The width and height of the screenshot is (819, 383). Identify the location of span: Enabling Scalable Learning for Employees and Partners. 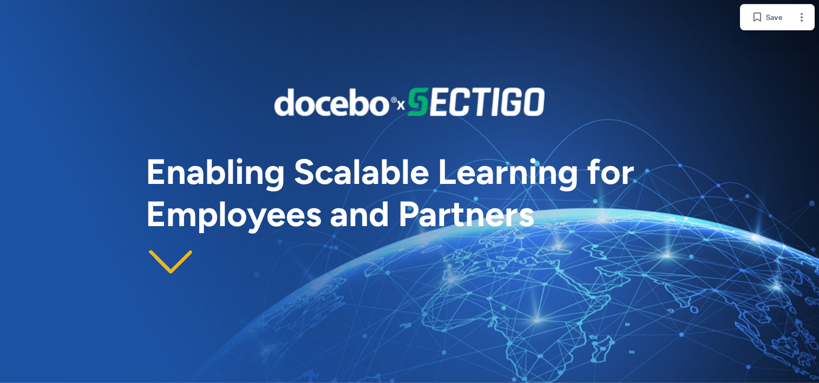
(394, 193).